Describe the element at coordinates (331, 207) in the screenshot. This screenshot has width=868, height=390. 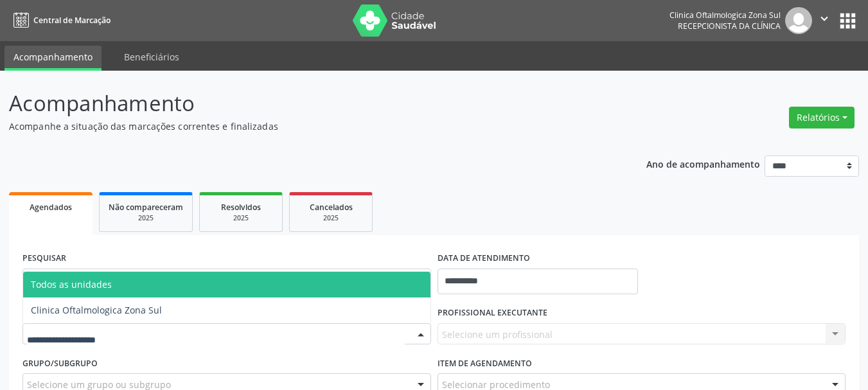
I see `span: Cancelados` at that location.